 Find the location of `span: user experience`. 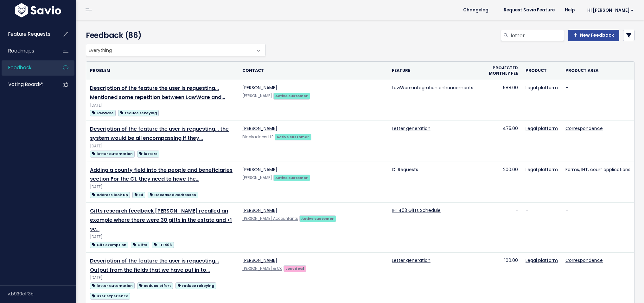

span: user experience is located at coordinates (110, 296).